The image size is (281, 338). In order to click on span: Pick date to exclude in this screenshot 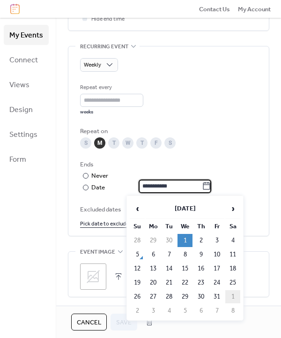, I will do `click(105, 224)`.